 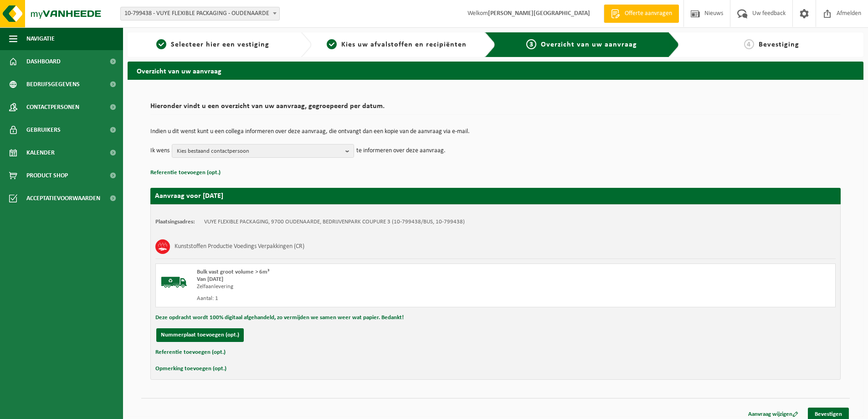 I want to click on span: Kies bestaand contactpersoon, so click(x=259, y=151).